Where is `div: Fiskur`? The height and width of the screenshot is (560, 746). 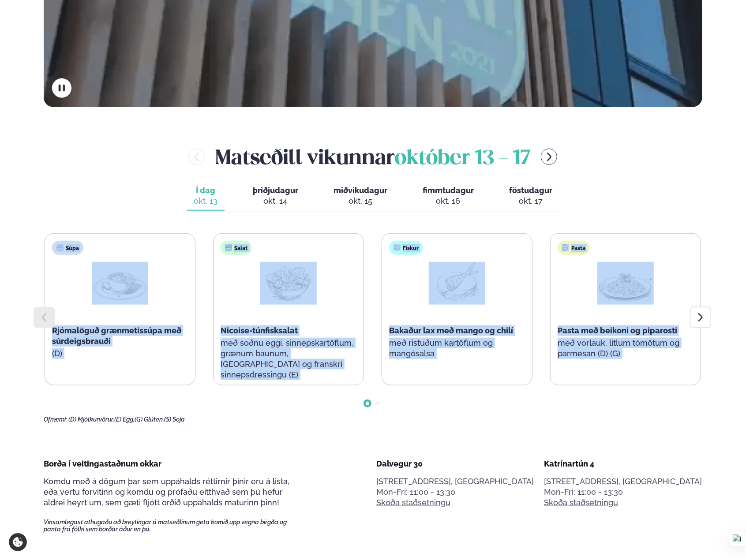
div: Fiskur is located at coordinates (406, 248).